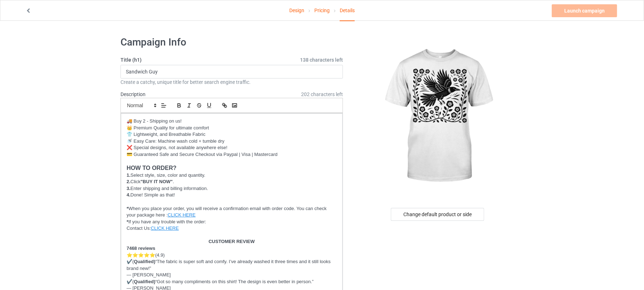  I want to click on a: Pricing, so click(322, 10).